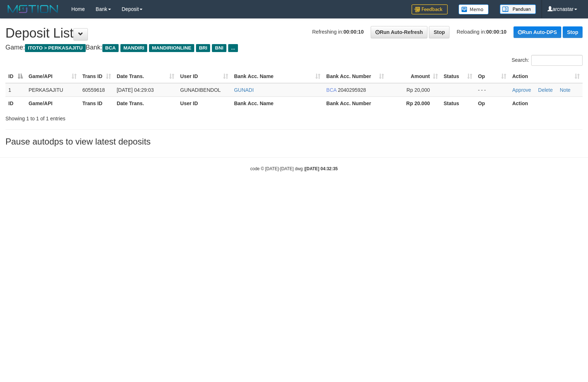 The width and height of the screenshot is (588, 382). What do you see at coordinates (355, 103) in the screenshot?
I see `th: Bank Acc. Number` at bounding box center [355, 103].